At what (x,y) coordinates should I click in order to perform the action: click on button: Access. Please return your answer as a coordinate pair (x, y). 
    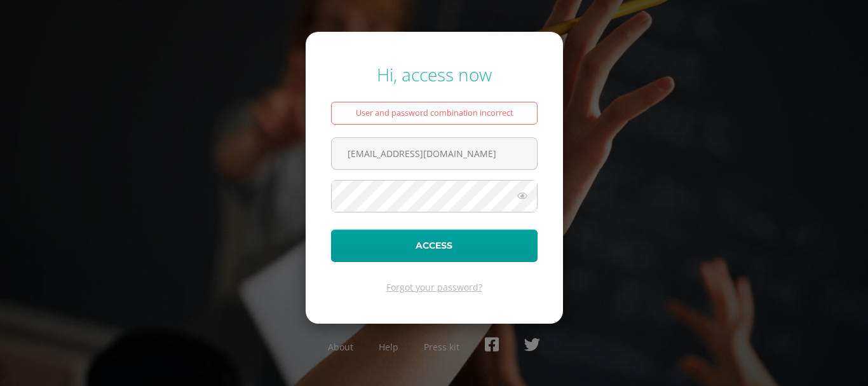
    Looking at the image, I should click on (434, 245).